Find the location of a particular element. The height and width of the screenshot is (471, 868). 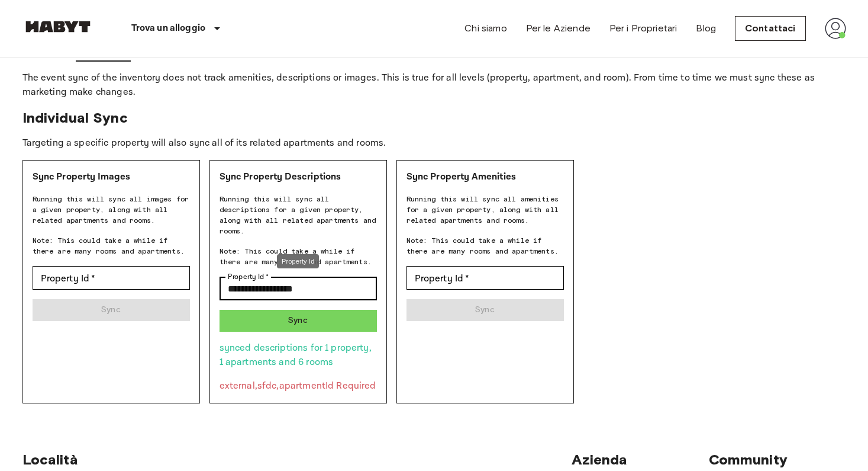

span: Individual Sync is located at coordinates (434, 118).